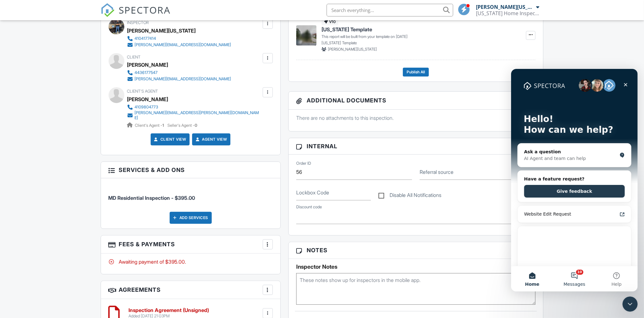 The image size is (644, 318). What do you see at coordinates (170, 139) in the screenshot?
I see `a: Client View` at bounding box center [170, 139].